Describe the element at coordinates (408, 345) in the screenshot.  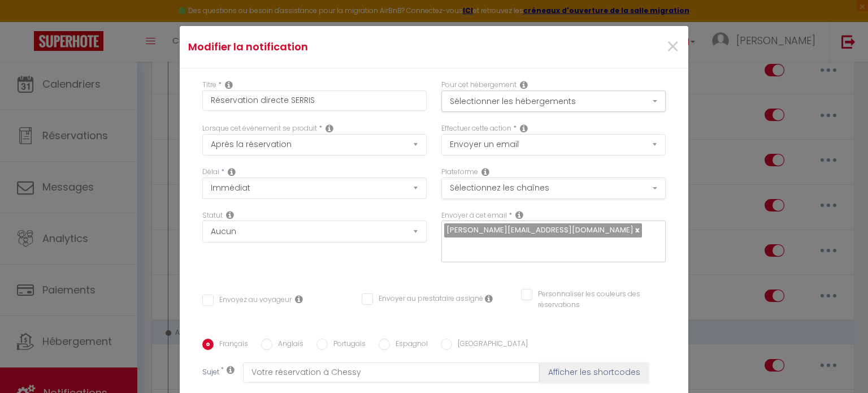
I see `label: Espagnol` at that location.